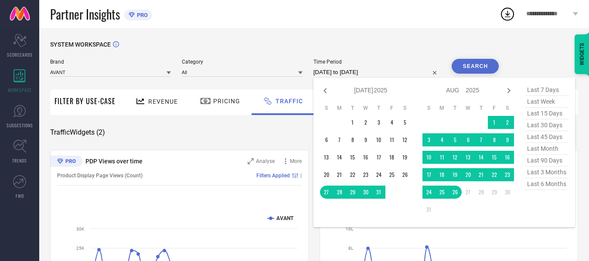 The image size is (589, 261). What do you see at coordinates (442, 157) in the screenshot?
I see `td: Mon Aug 11 2025` at bounding box center [442, 157].